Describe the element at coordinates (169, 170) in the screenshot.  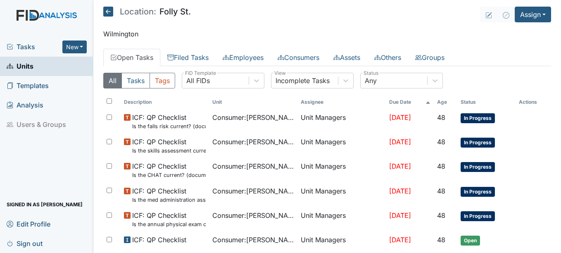
I see `span: ICF: QP Checklist Is the CHAT current? (document the date in the comment section)` at that location.